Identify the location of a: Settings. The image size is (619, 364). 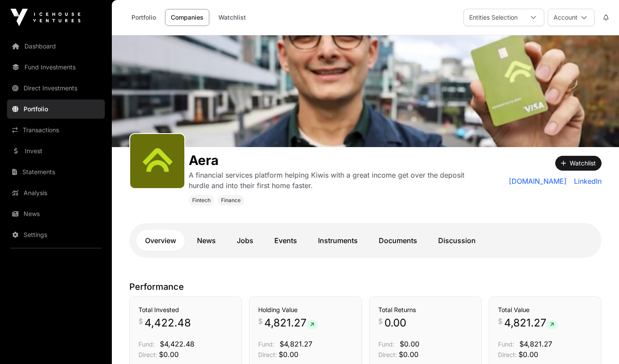
(56, 235).